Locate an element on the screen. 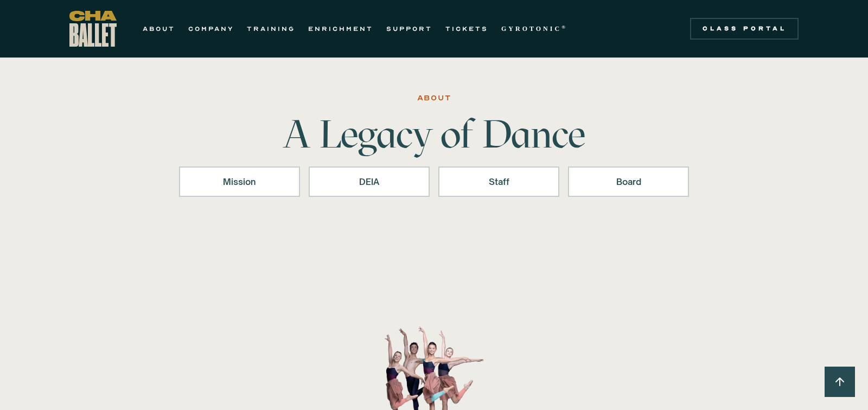 The height and width of the screenshot is (410, 868). a: COMPANY is located at coordinates (211, 29).